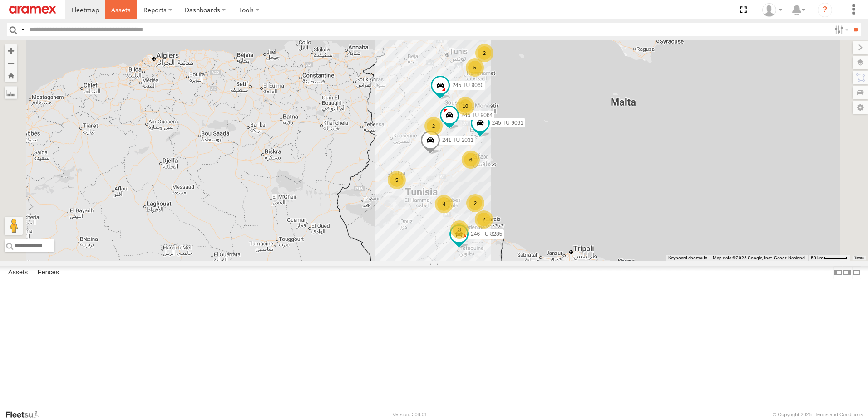 The height and width of the screenshot is (419, 868). I want to click on div: 3, so click(459, 229).